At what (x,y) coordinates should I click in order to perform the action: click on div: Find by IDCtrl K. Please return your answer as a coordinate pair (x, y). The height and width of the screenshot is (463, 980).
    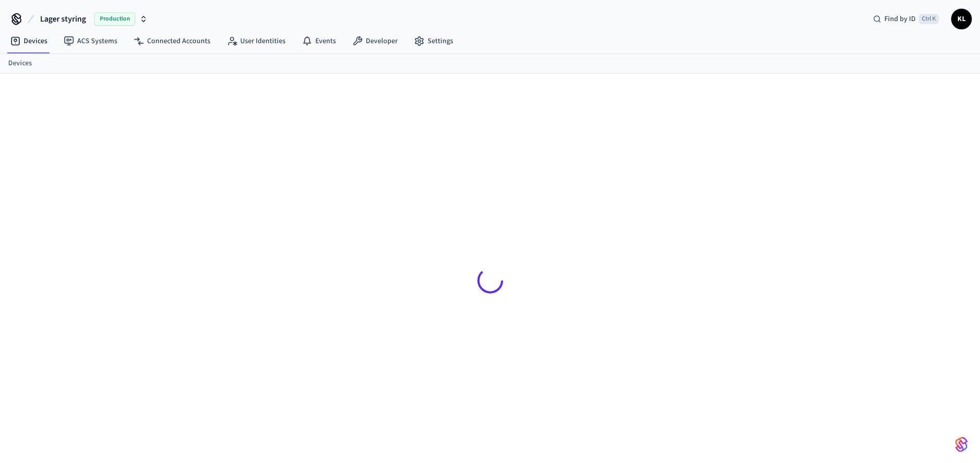
    Looking at the image, I should click on (906, 19).